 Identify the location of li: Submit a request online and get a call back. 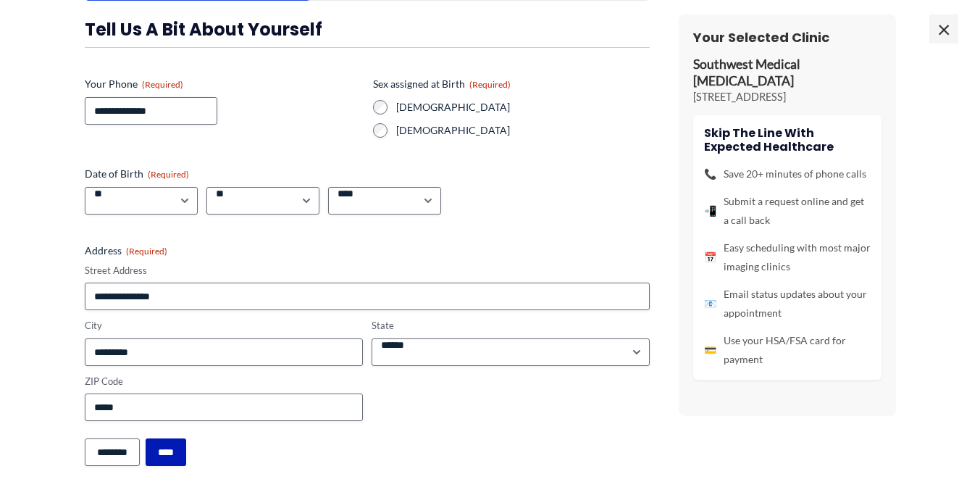
(788, 210).